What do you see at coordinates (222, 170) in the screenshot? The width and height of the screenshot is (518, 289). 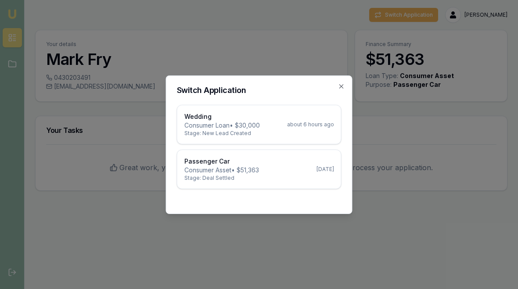 I see `p: Consumer Asset • $51,363` at bounding box center [222, 170].